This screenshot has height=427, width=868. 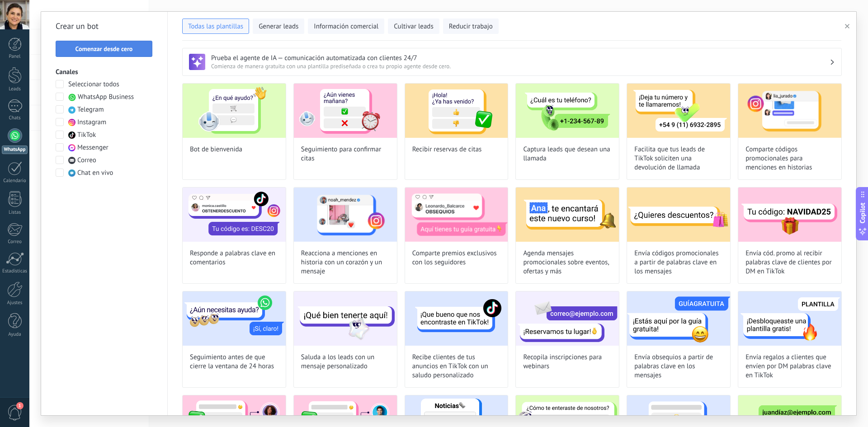 What do you see at coordinates (15, 181) in the screenshot?
I see `div: Calendario` at bounding box center [15, 181].